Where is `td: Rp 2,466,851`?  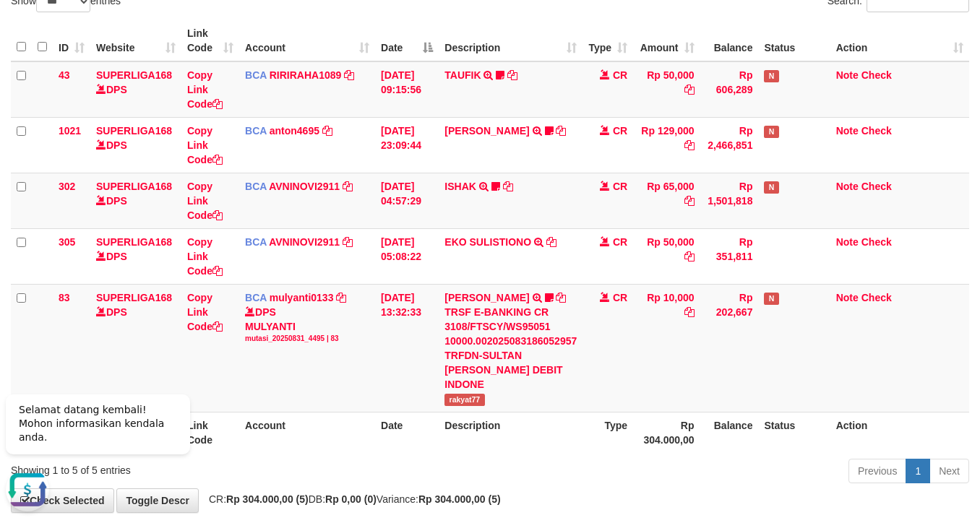 td: Rp 2,466,851 is located at coordinates (729, 144).